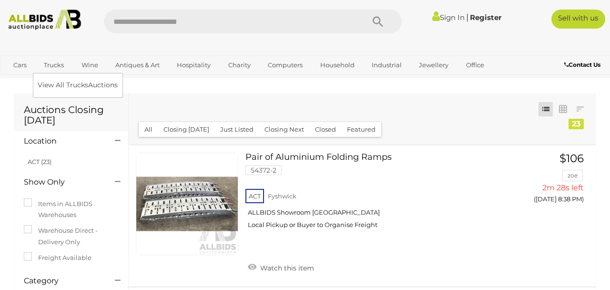  I want to click on h4: Location, so click(62, 141).